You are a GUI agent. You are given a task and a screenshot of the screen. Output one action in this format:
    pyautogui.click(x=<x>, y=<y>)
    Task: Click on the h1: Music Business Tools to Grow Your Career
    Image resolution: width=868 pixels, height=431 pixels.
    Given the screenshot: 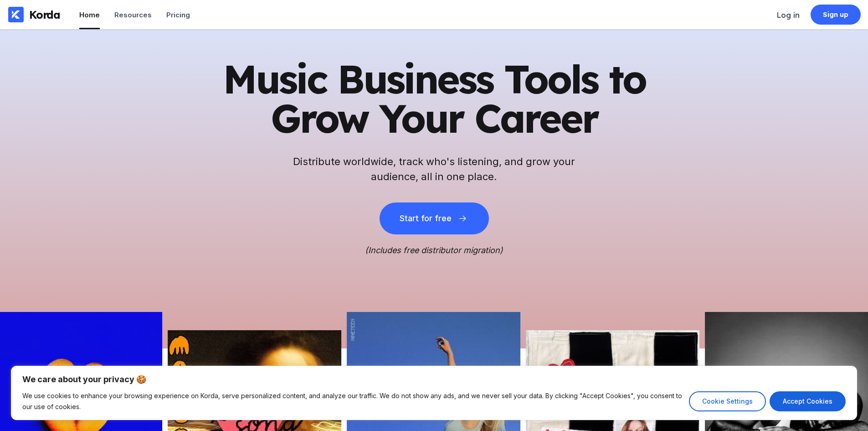 What is the action you would take?
    pyautogui.click(x=435, y=99)
    